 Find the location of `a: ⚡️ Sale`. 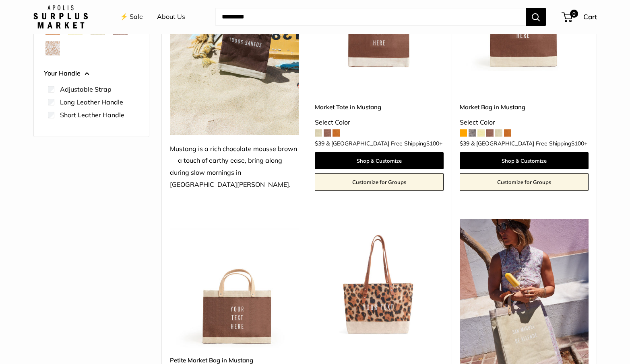

a: ⚡️ Sale is located at coordinates (132, 17).